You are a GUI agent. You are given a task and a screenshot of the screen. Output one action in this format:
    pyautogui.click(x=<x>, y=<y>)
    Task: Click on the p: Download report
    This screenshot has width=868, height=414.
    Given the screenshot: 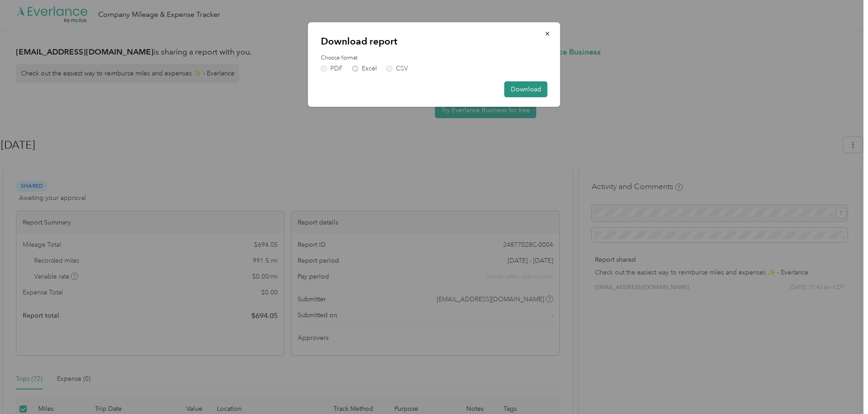 What is the action you would take?
    pyautogui.click(x=434, y=41)
    